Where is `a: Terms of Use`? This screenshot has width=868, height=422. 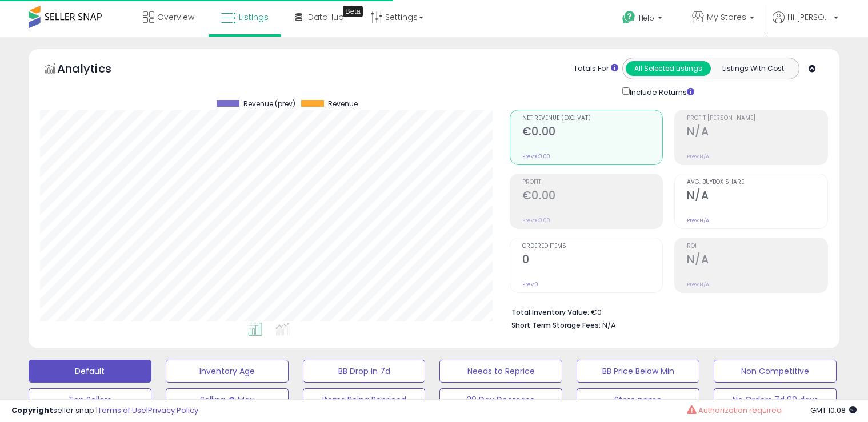
a: Terms of Use is located at coordinates (122, 410).